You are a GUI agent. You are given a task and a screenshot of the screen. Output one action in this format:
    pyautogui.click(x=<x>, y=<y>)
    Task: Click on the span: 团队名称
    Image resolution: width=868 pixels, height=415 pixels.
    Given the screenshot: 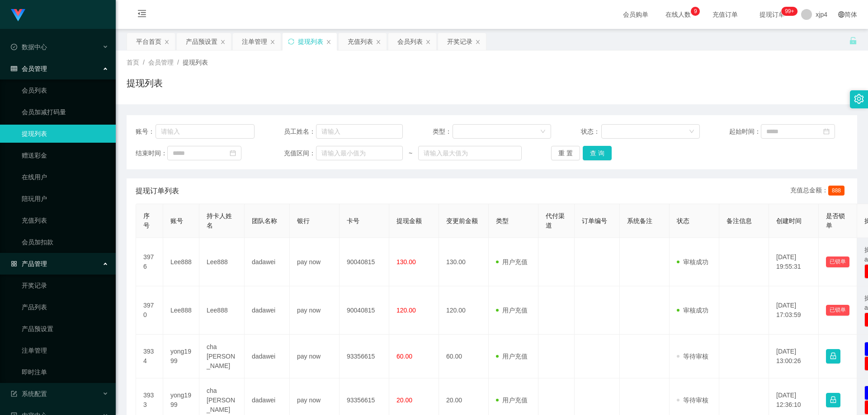 What is the action you would take?
    pyautogui.click(x=264, y=221)
    